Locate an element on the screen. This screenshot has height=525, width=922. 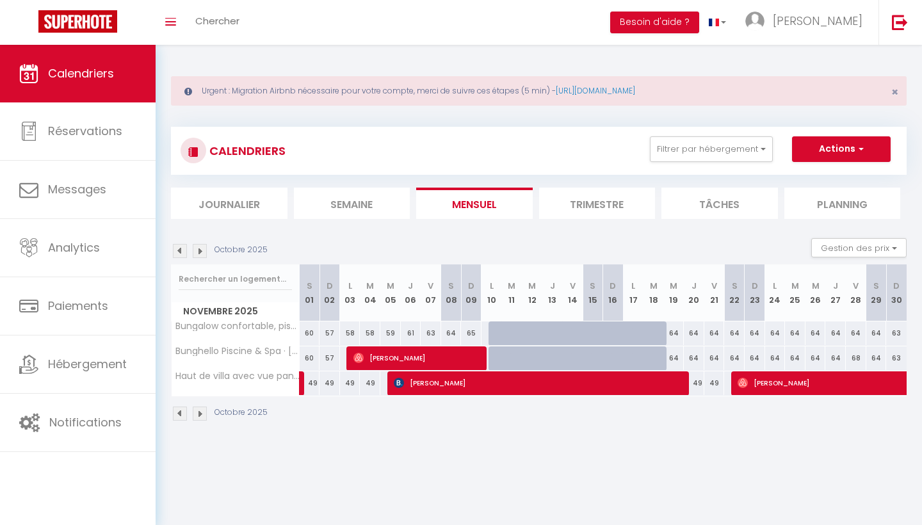
th: 23 is located at coordinates (755, 293).